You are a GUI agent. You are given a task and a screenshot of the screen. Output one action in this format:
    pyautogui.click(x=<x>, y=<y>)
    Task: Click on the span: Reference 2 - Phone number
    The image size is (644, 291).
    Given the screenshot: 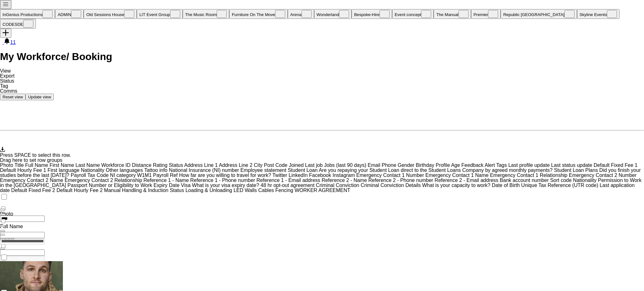 What is the action you would take?
    pyautogui.click(x=401, y=180)
    